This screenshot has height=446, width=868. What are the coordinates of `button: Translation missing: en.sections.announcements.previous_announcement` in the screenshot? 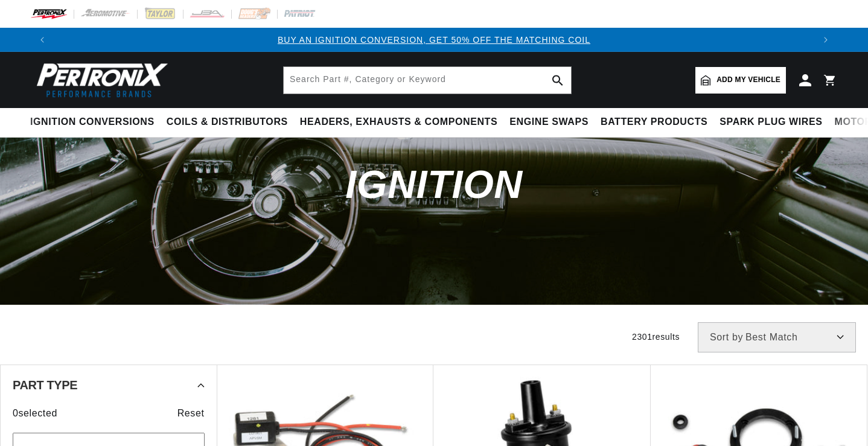 It's located at (42, 40).